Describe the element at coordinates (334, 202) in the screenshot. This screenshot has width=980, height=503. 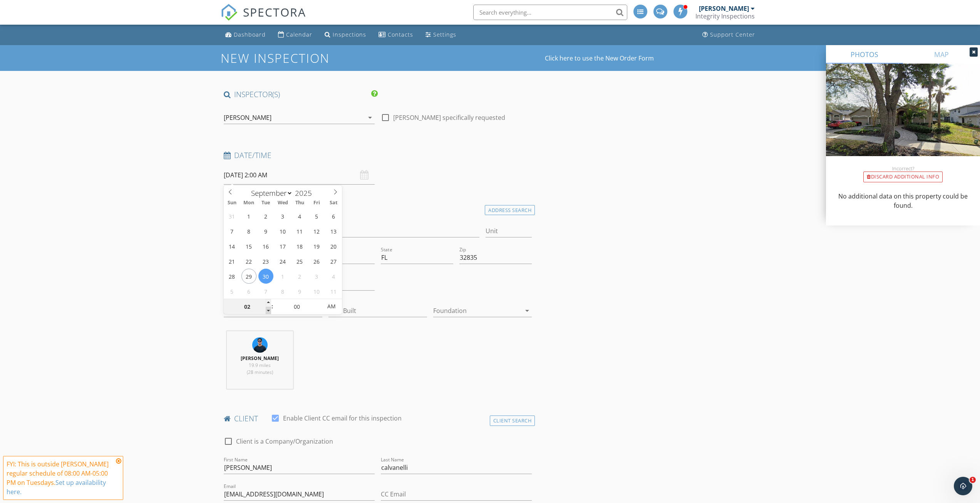
I see `span: Sat` at that location.